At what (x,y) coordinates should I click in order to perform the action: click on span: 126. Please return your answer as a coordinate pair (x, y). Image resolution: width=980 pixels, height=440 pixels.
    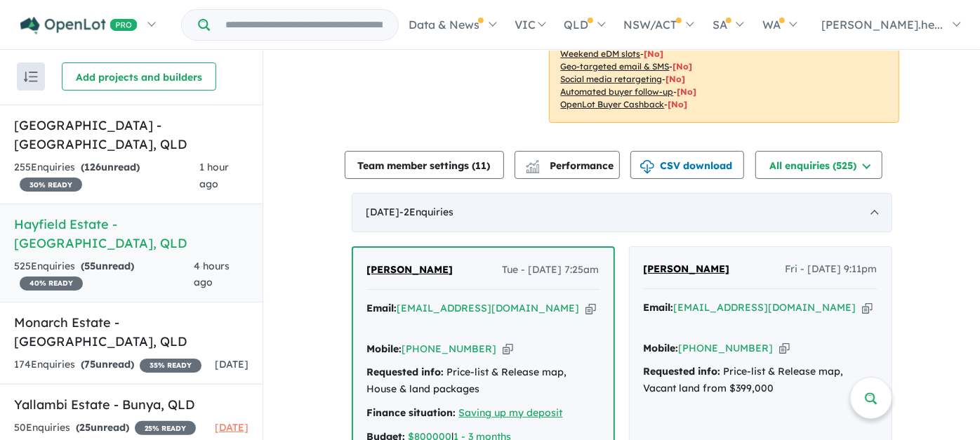
    Looking at the image, I should click on (93, 167).